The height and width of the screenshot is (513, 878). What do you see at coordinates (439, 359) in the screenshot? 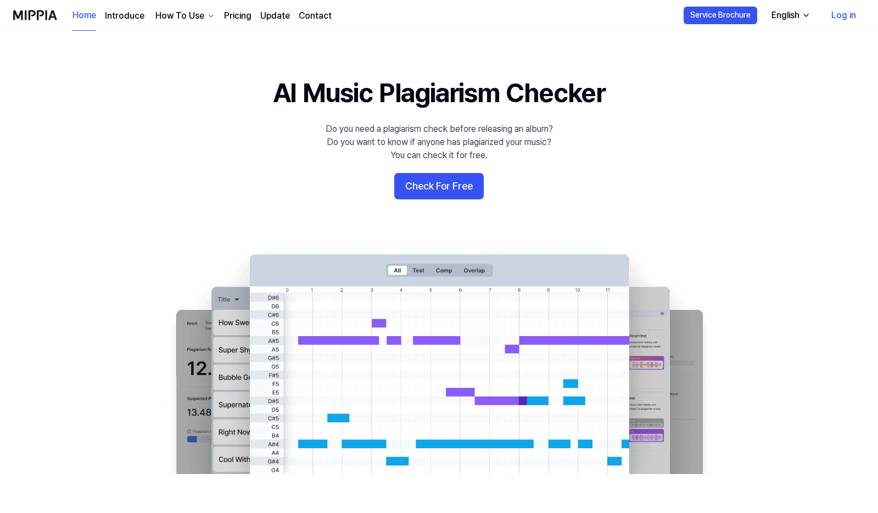
I see `img: main Image` at bounding box center [439, 359].